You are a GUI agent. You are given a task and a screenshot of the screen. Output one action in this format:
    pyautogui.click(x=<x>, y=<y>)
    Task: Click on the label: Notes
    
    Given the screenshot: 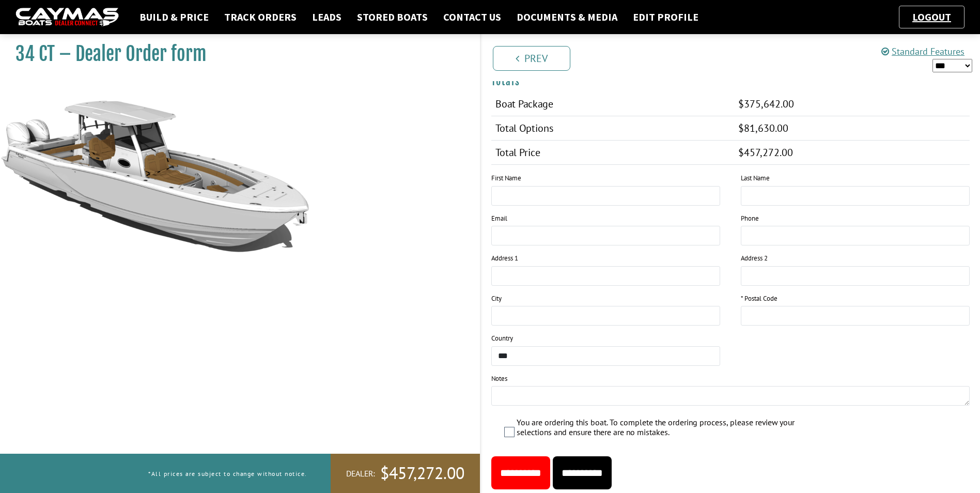 What is the action you would take?
    pyautogui.click(x=499, y=379)
    